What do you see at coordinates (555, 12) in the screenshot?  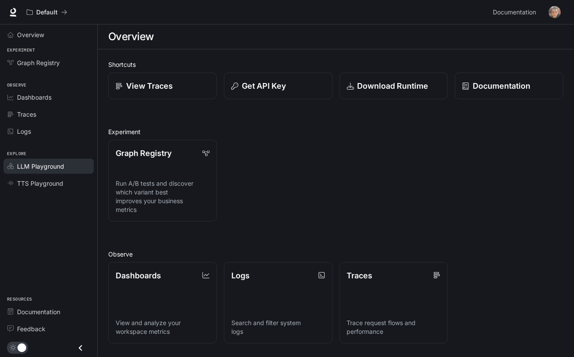 I see `button: User avatar` at bounding box center [555, 12].